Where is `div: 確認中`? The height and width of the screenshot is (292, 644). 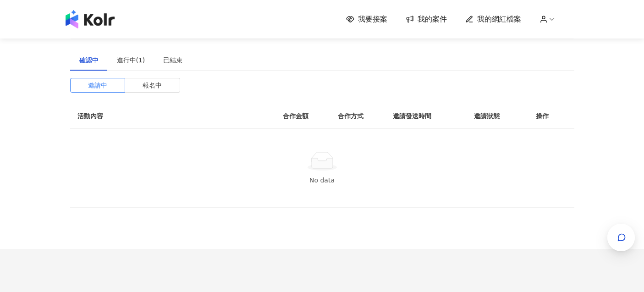
div: 確認中 is located at coordinates (89, 60).